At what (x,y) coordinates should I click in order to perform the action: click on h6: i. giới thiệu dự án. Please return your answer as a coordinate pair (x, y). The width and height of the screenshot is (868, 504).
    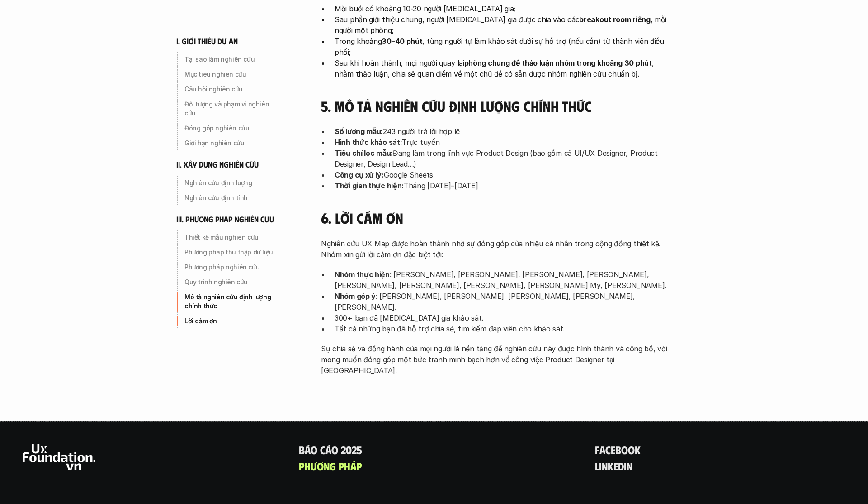
    Looking at the image, I should click on (207, 41).